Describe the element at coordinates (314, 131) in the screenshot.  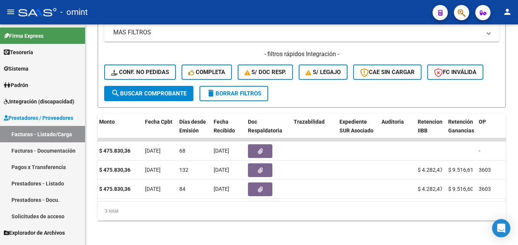
I see `datatable-header-cell: Trazabilidad` at that location.